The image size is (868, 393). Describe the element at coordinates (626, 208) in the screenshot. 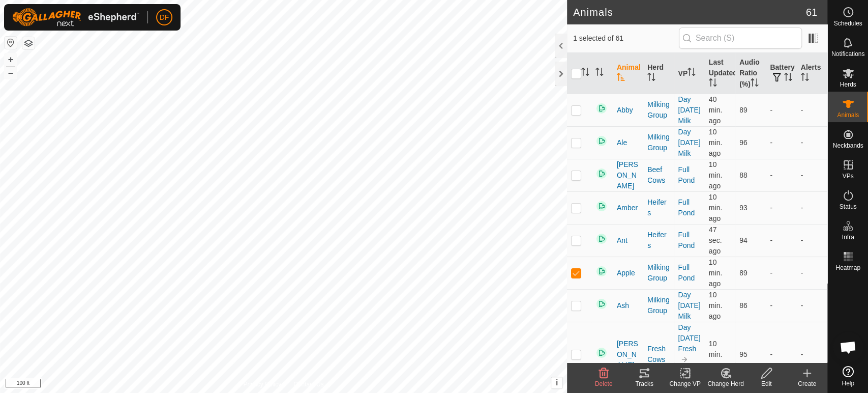

I see `span: Amber` at that location.